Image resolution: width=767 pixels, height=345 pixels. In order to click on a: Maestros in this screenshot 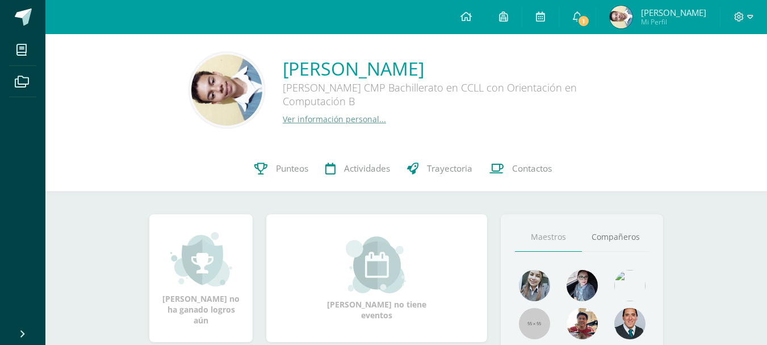, I will do `click(549, 237)`.